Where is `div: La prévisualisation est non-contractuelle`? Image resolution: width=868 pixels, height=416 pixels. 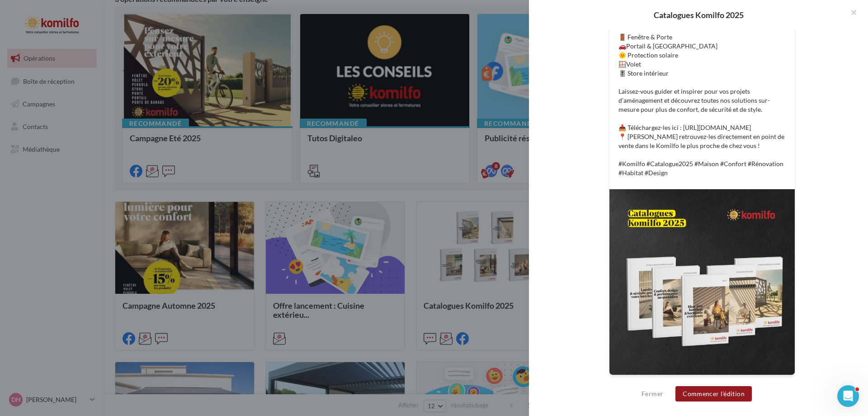 div: La prévisualisation est non-contractuelle is located at coordinates (702, 381).